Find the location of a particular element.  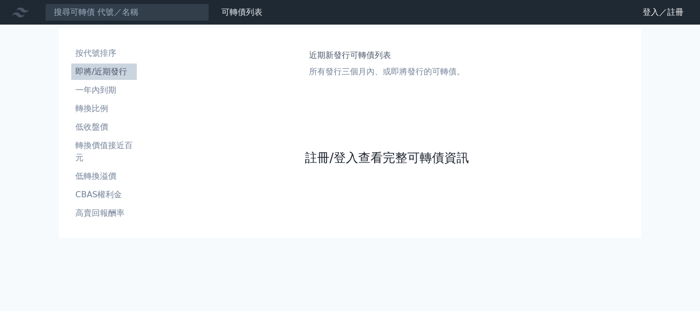

a: 低轉換溢價 is located at coordinates (104, 176).